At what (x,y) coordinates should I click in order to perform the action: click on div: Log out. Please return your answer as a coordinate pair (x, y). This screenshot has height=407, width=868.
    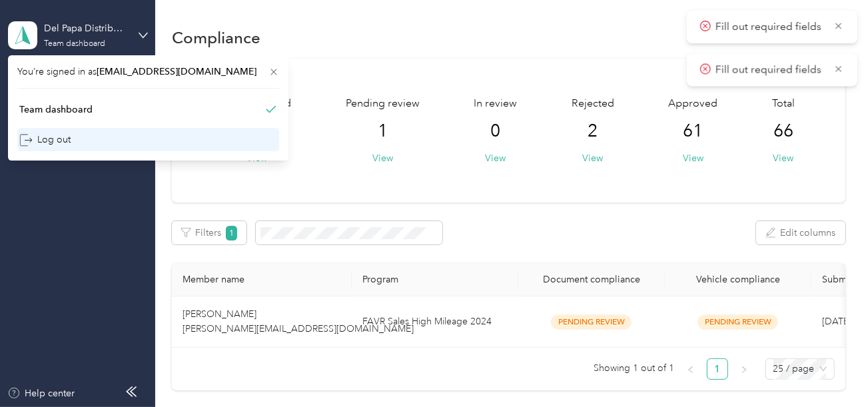
    Looking at the image, I should click on (45, 140).